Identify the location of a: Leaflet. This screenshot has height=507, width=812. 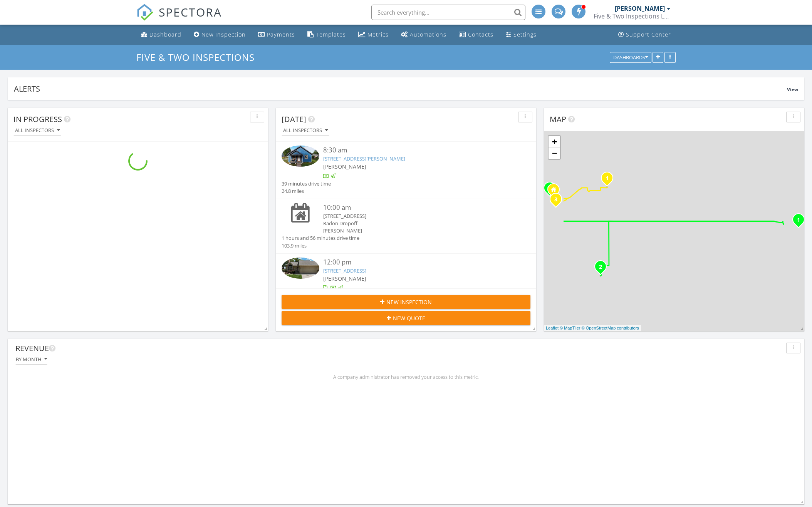
(552, 328).